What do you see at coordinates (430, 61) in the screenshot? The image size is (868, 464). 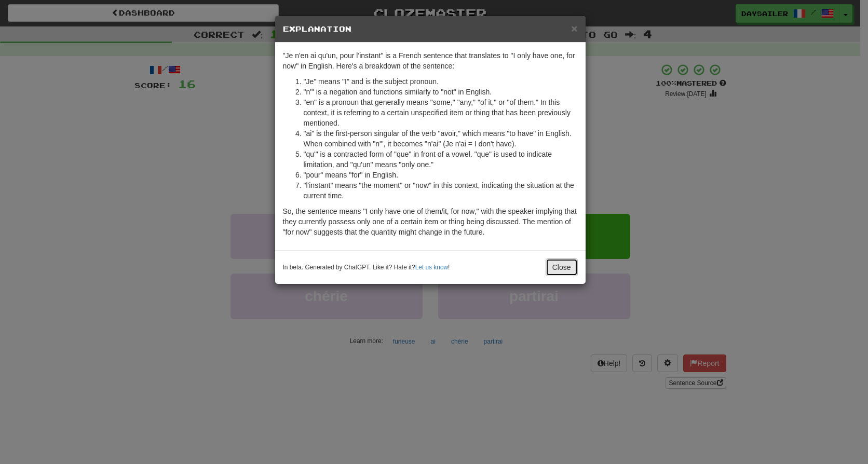 I see `p: "Je n'en ai qu'un, pour l'instant" is a French sentence that translates to "I only have one, for ...` at bounding box center [430, 61].